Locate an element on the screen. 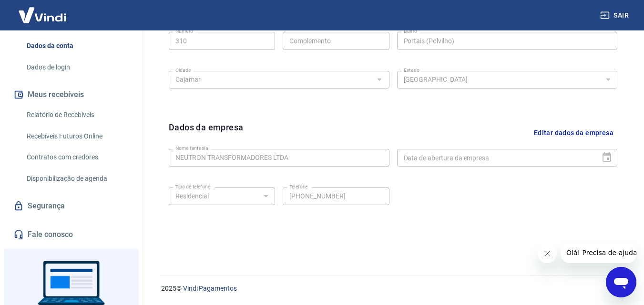  a: Disponibilização de agenda is located at coordinates (77, 178).